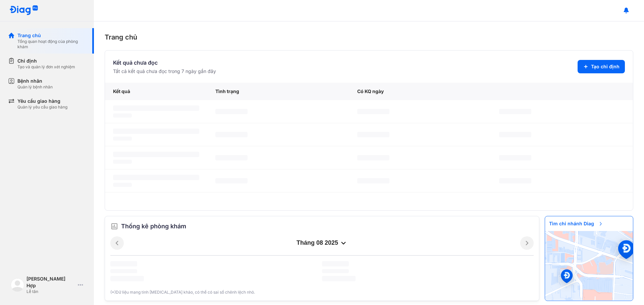 This screenshot has width=644, height=305. What do you see at coordinates (42, 101) in the screenshot?
I see `div: Yêu cầu giao hàng` at bounding box center [42, 101].